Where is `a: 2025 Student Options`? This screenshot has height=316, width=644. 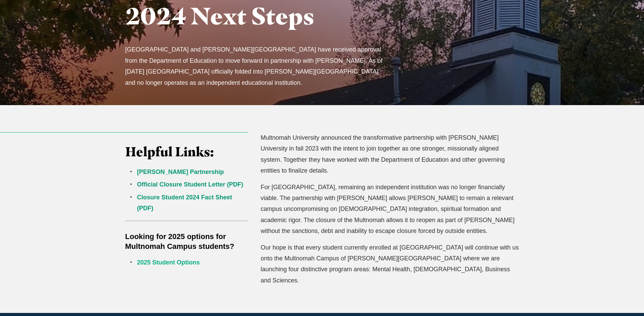 a: 2025 Student Options is located at coordinates (168, 262).